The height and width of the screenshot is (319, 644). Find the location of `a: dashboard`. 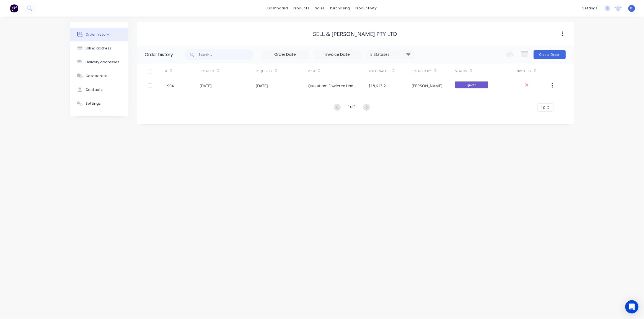

a: dashboard is located at coordinates (278, 8).